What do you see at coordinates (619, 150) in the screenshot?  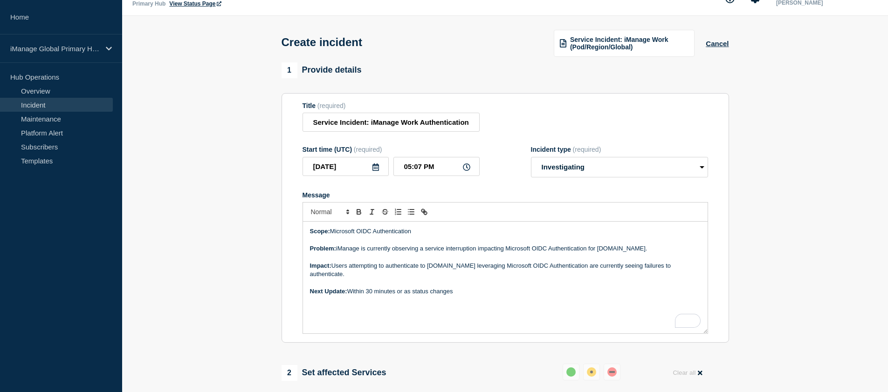 I see `div: Incident type` at bounding box center [619, 150].